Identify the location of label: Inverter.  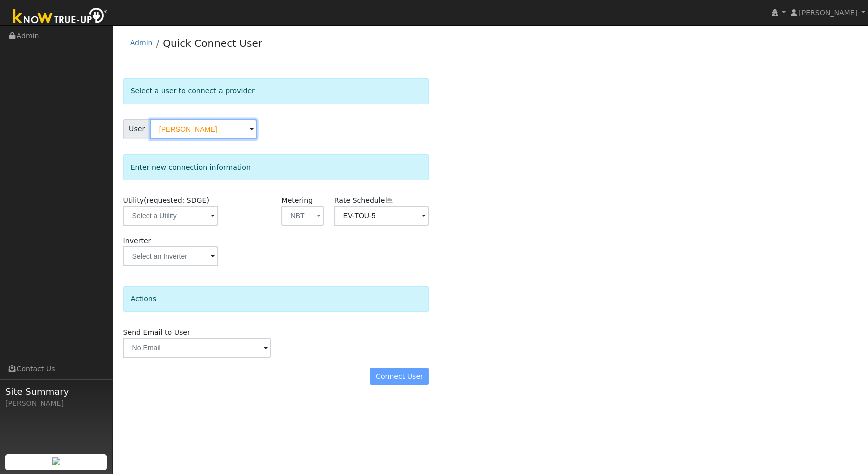
(137, 241).